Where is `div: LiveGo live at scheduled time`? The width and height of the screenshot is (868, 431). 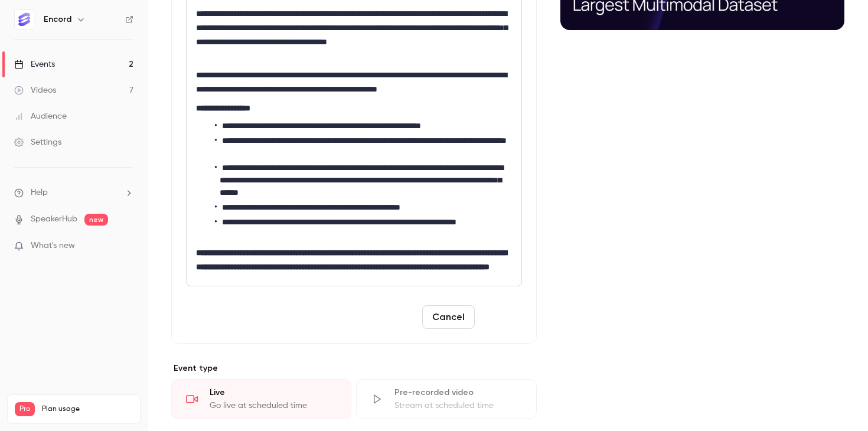
div: LiveGo live at scheduled time is located at coordinates (261, 400).